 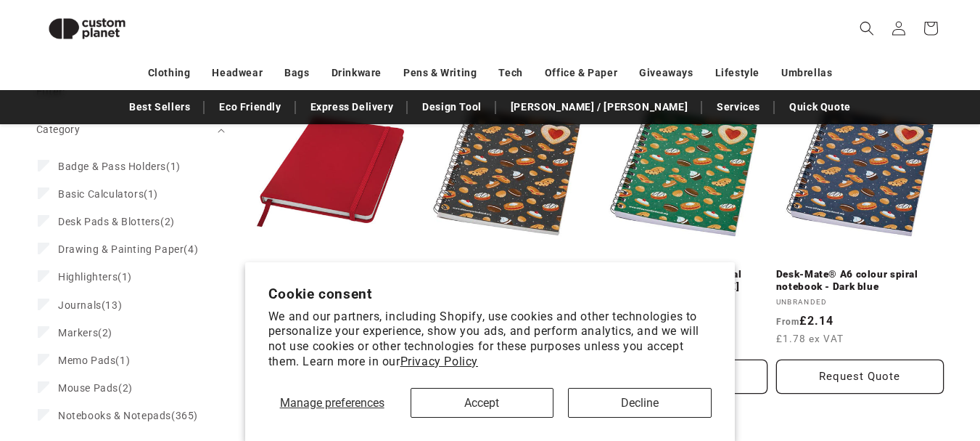 What do you see at coordinates (90, 305) in the screenshot?
I see `span: (13)` at bounding box center [90, 305].